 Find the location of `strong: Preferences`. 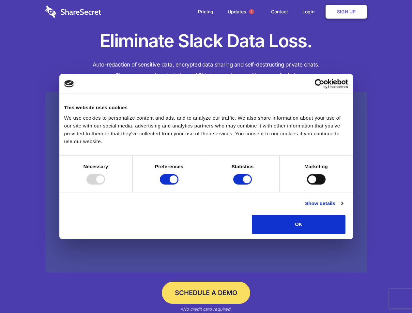

strong: Preferences is located at coordinates (169, 166).